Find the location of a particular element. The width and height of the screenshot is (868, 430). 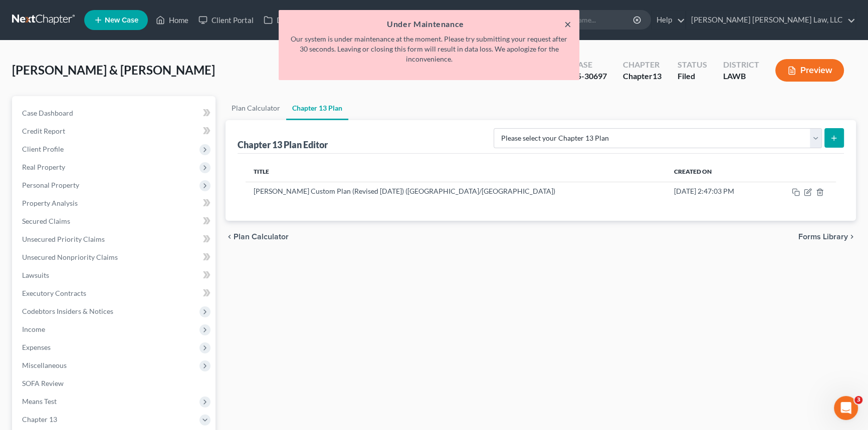

span: Unsecured Nonpriority Claims is located at coordinates (70, 257).